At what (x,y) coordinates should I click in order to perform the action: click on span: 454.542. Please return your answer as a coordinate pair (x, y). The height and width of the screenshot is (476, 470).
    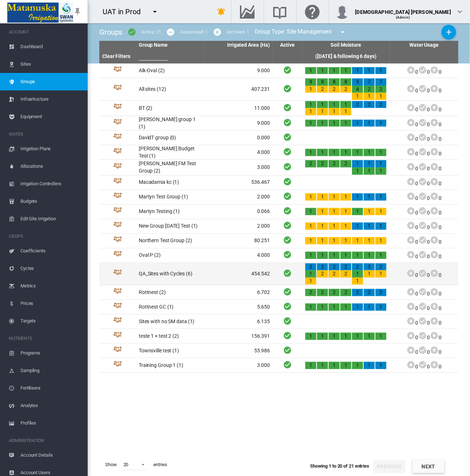
    Looking at the image, I should click on (260, 273).